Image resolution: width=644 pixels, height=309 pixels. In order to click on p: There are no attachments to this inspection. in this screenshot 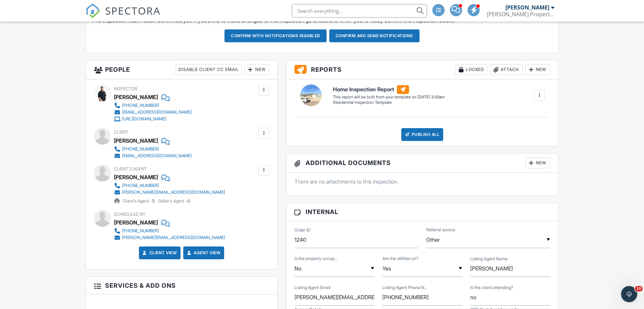, I will do `click(423, 182)`.